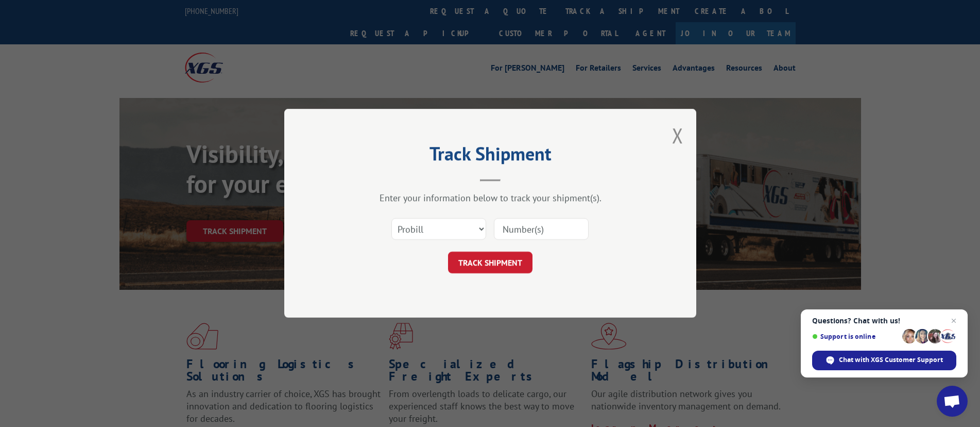 The height and width of the screenshot is (427, 980). What do you see at coordinates (491, 156) in the screenshot?
I see `h2: Track Shipment` at bounding box center [491, 156].